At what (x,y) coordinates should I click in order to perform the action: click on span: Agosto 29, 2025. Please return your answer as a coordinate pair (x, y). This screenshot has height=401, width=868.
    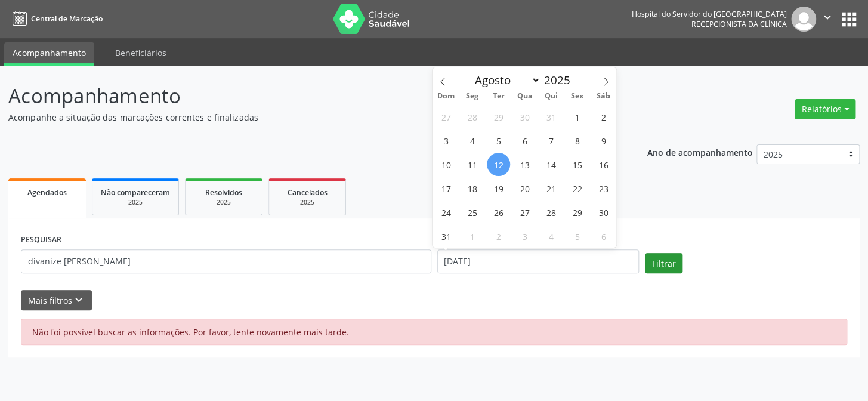
    Looking at the image, I should click on (577, 212).